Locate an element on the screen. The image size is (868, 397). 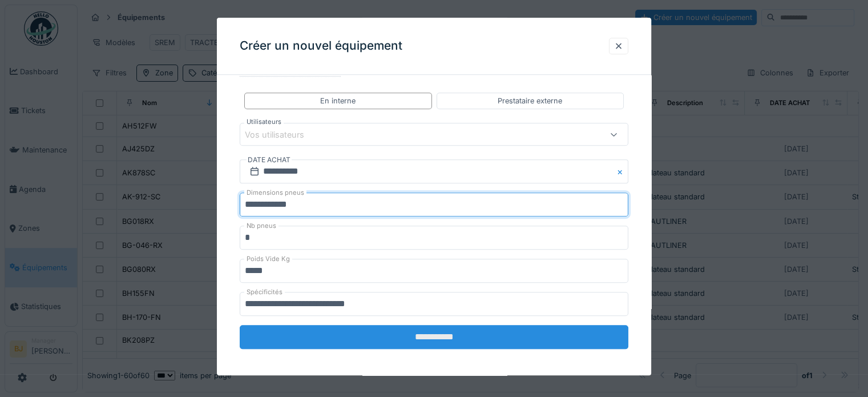
label: DATE ACHAT is located at coordinates (269, 161).